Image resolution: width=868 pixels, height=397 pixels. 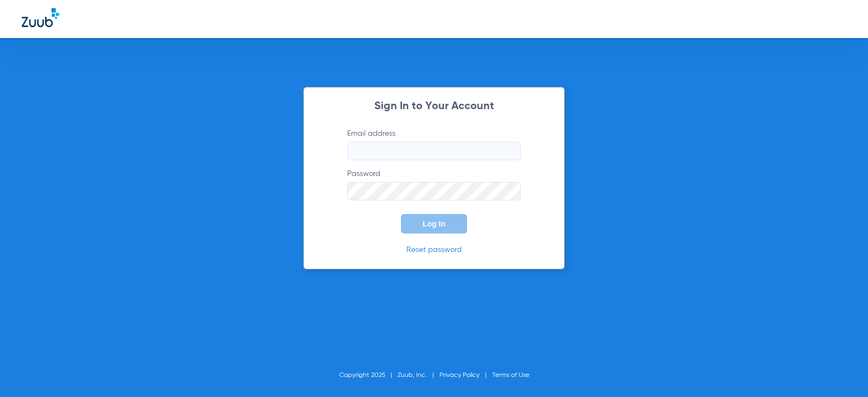 I want to click on h2: Sign In to Your Account, so click(x=434, y=106).